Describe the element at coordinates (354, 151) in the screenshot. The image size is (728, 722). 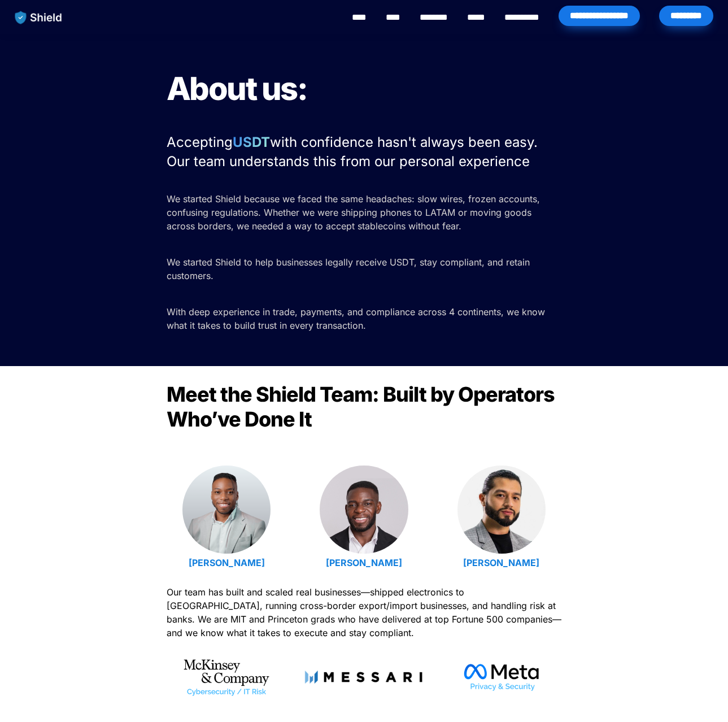
I see `span: with confidence hasn't always been easy. Our team understands this from our personal experience` at that location.